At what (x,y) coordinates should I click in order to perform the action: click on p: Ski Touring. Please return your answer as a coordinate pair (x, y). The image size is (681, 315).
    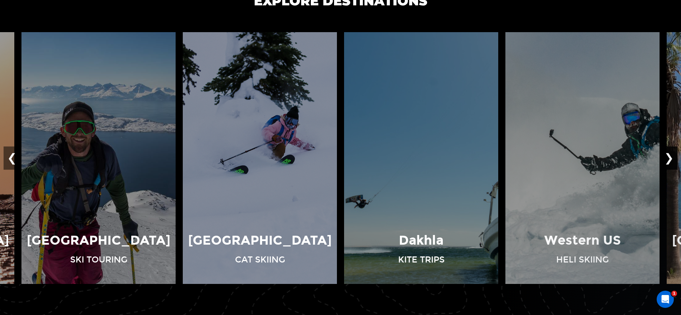
    Looking at the image, I should click on (99, 260).